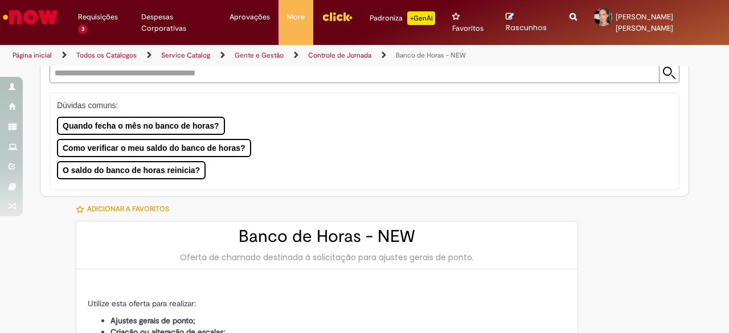  What do you see at coordinates (30, 17) in the screenshot?
I see `img: ServiceNow` at bounding box center [30, 17].